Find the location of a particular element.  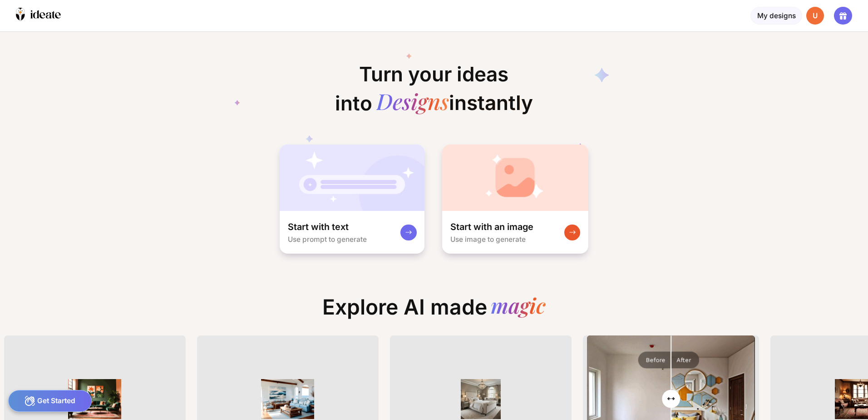

div: Use image to generate is located at coordinates (488, 239).